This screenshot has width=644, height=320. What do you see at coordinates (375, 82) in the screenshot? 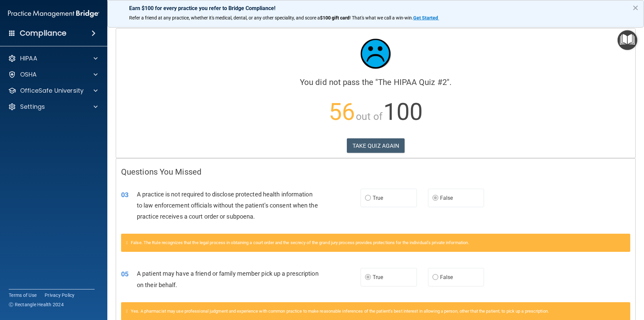
I see `h4: You did not pass the " ".` at bounding box center [375, 82].